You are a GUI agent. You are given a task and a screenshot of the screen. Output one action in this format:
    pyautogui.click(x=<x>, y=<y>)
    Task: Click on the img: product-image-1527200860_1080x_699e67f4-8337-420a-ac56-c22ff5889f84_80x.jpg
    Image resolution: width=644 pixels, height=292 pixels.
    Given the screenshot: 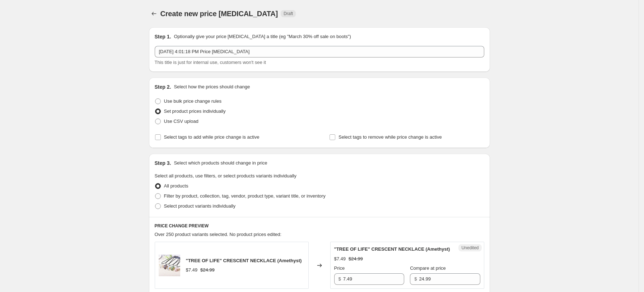 What is the action you would take?
    pyautogui.click(x=169, y=266)
    